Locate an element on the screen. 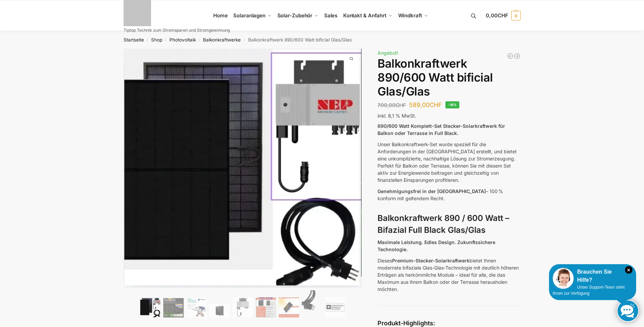 The image size is (644, 327). span: Unser Support-Team steht Ihnen zur Verfügung is located at coordinates (588, 290).